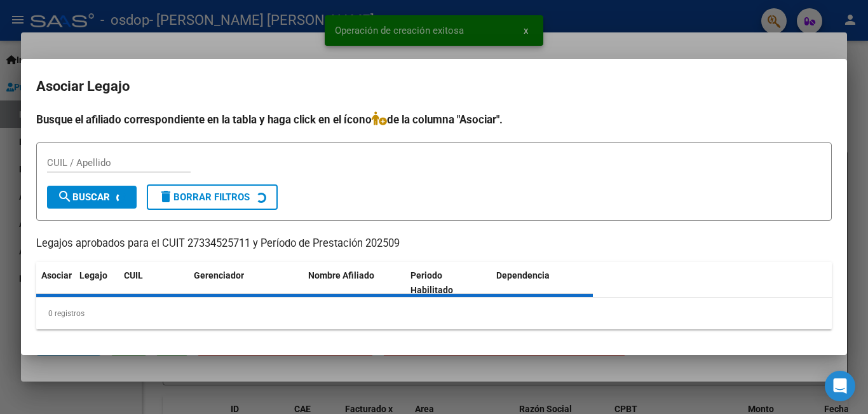  I want to click on span: Borrar Filtros, so click(204, 197).